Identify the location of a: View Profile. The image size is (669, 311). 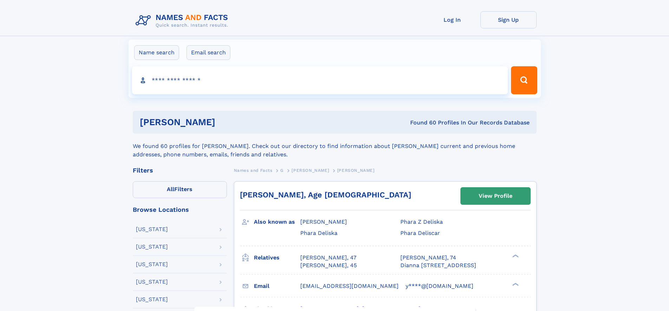
(495, 196).